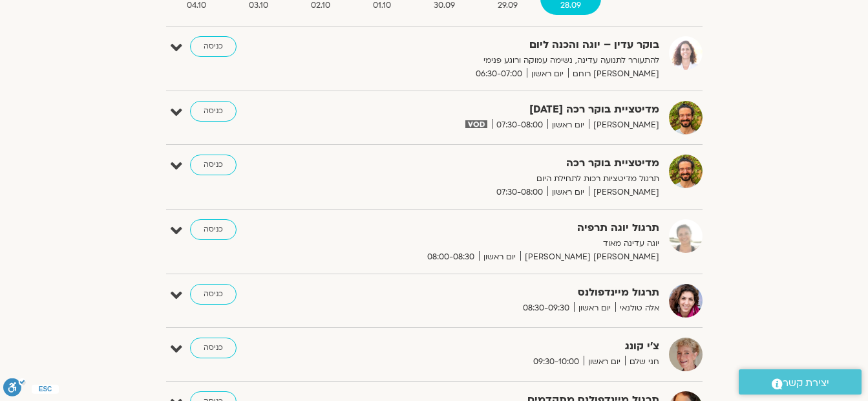 This screenshot has height=401, width=868. I want to click on span: 09:30-10:00, so click(556, 361).